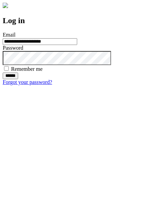 This screenshot has width=151, height=200. Describe the element at coordinates (27, 82) in the screenshot. I see `a: Forgot your password?` at that location.